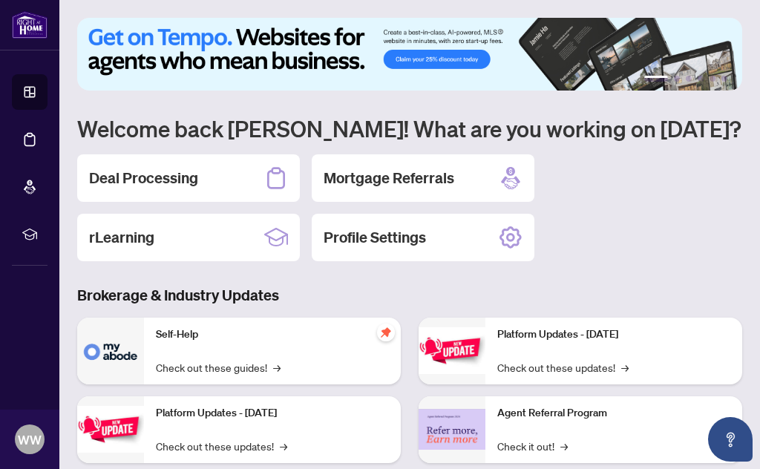  What do you see at coordinates (386, 333) in the screenshot?
I see `span: pushpin` at bounding box center [386, 333].